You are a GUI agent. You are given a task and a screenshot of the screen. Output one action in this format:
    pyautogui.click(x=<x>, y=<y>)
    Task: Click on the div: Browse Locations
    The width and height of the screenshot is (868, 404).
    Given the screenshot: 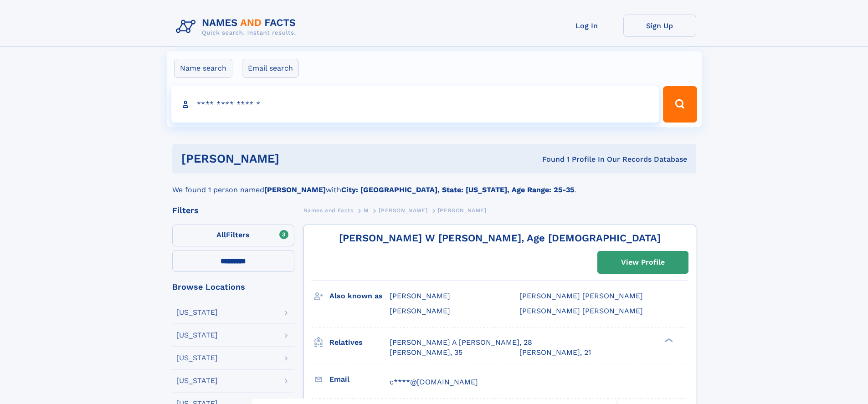 What is the action you would take?
    pyautogui.click(x=234, y=287)
    